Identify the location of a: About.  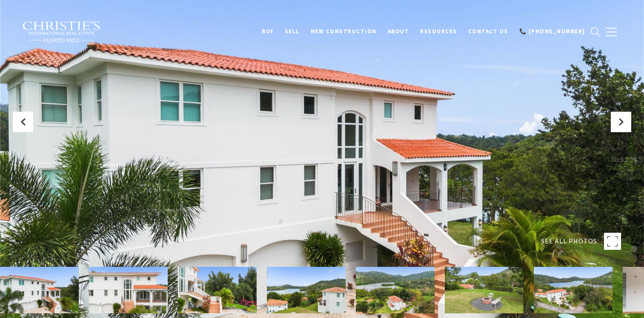
(399, 32).